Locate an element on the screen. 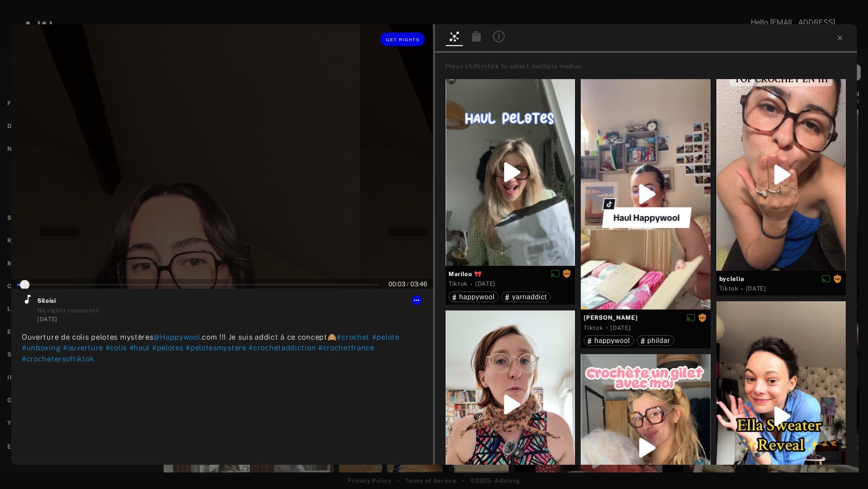 The height and width of the screenshot is (489, 868). span: #crochetersoftiktok is located at coordinates (57, 358).